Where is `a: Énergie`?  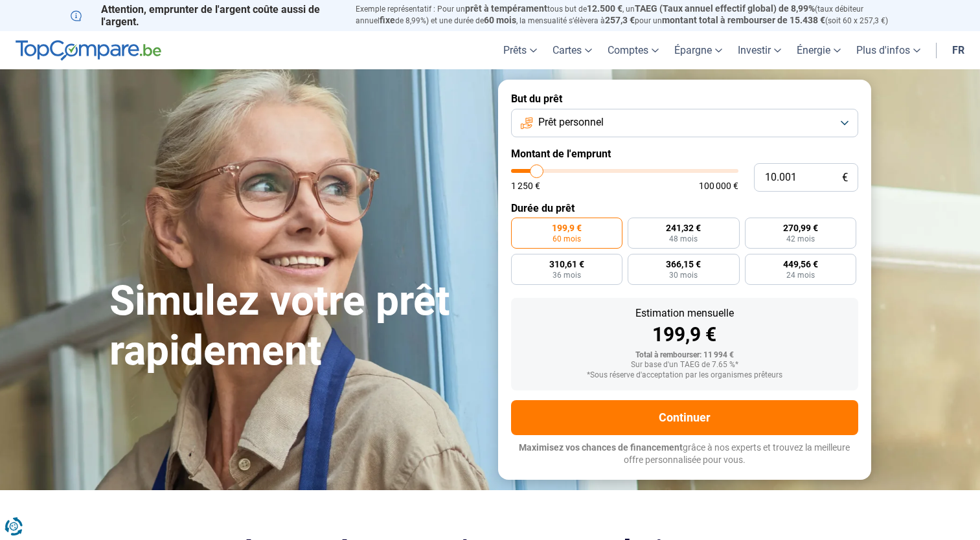
a: Énergie is located at coordinates (819, 50).